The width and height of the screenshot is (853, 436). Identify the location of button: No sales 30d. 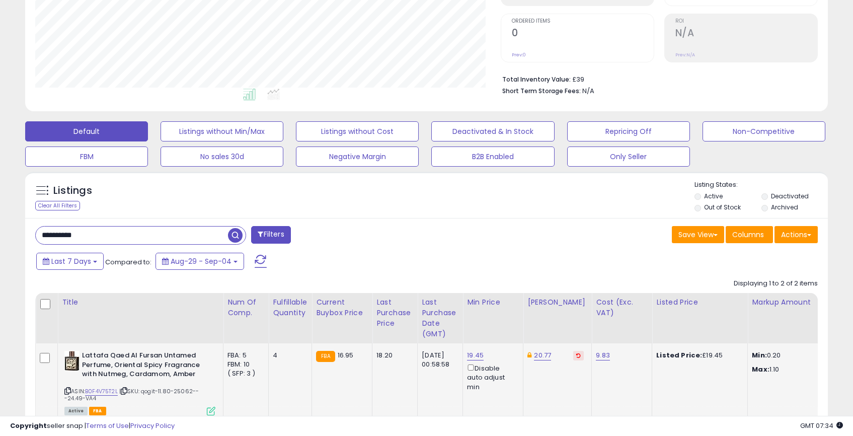
(222, 156).